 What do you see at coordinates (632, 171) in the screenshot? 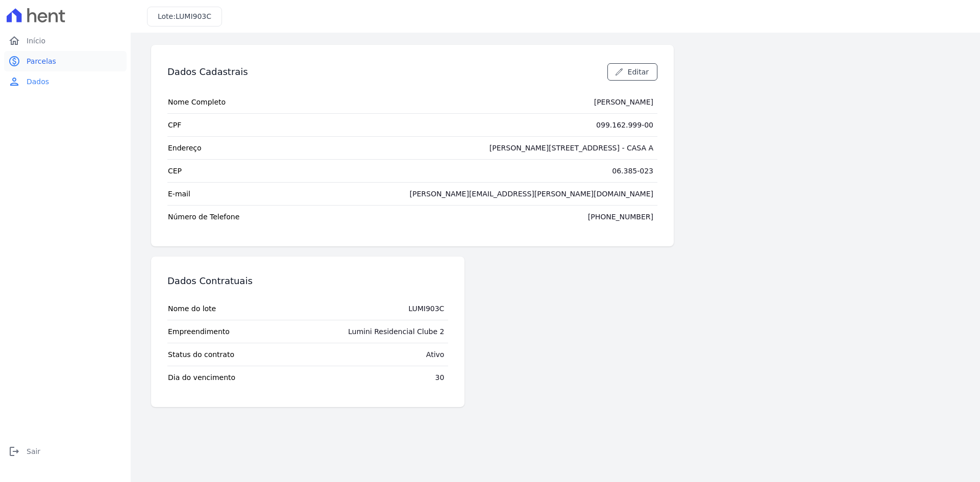
I see `div: 06.385-023` at bounding box center [632, 171].